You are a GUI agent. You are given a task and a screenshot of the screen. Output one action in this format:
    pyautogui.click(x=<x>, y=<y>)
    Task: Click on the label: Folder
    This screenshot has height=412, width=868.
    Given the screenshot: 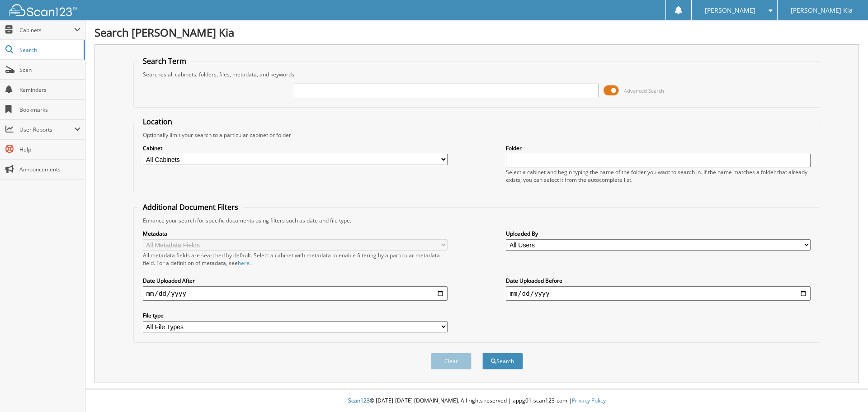 What is the action you would take?
    pyautogui.click(x=658, y=148)
    